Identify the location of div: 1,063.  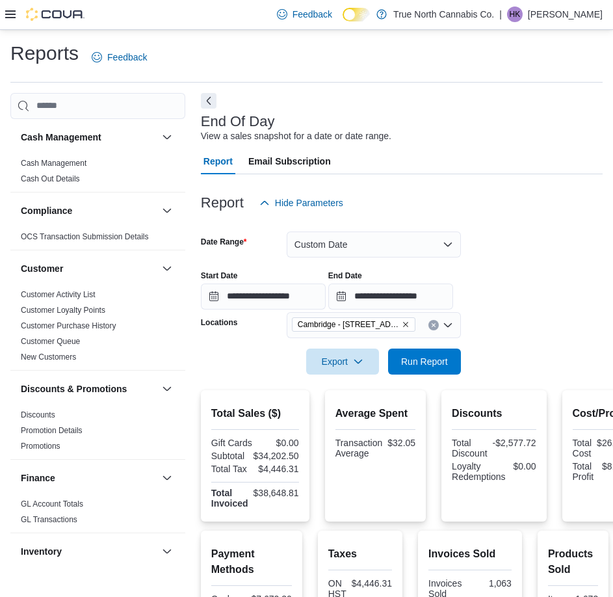
(492, 583).